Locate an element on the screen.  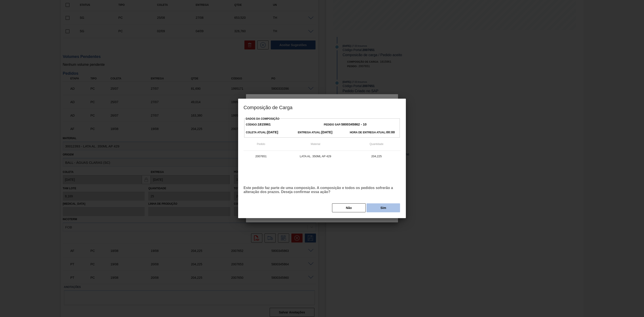
td: LATA AL. 350ML AP 429 is located at coordinates (315, 156).